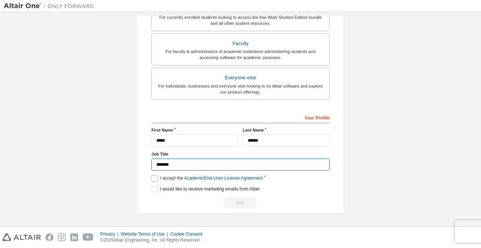 The image size is (481, 248). I want to click on img: instagram.svg, so click(62, 237).